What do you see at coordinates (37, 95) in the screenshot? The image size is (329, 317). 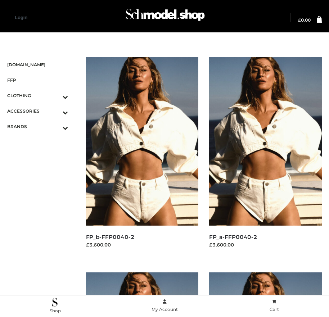 I see `a: CLOTHINGToggle Submenu` at bounding box center [37, 95].